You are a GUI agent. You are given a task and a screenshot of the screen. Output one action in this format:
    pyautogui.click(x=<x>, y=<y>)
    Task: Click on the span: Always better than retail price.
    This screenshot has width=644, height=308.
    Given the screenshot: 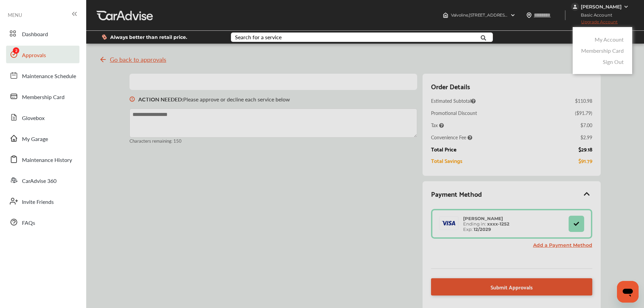 What is the action you would take?
    pyautogui.click(x=149, y=37)
    